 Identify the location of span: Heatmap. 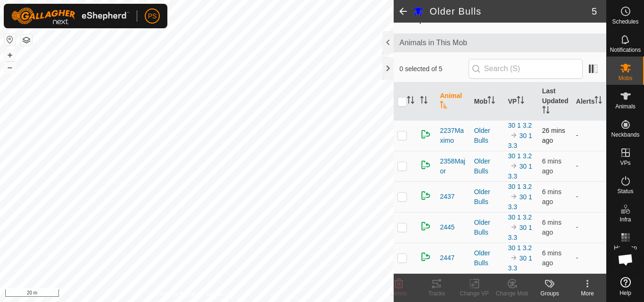
(626, 248).